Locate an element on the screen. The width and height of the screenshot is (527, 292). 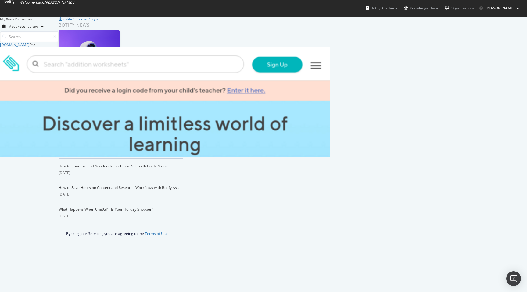
div: Most recent crawl is located at coordinates (23, 27).